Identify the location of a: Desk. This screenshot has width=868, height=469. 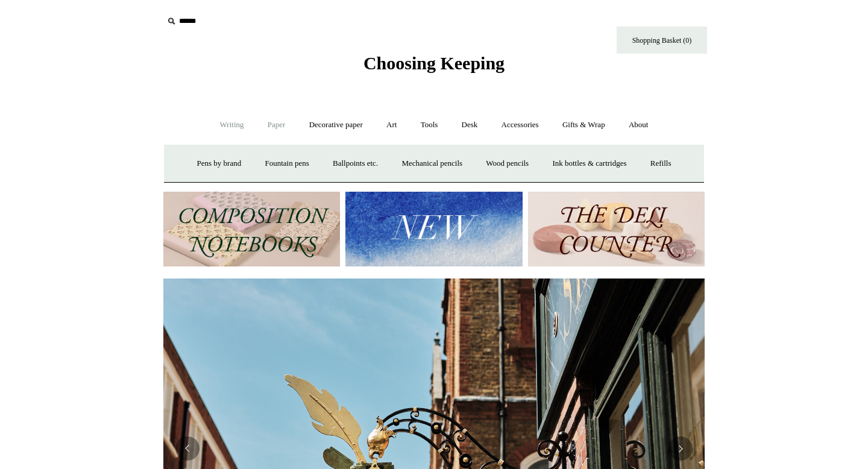
(469, 125).